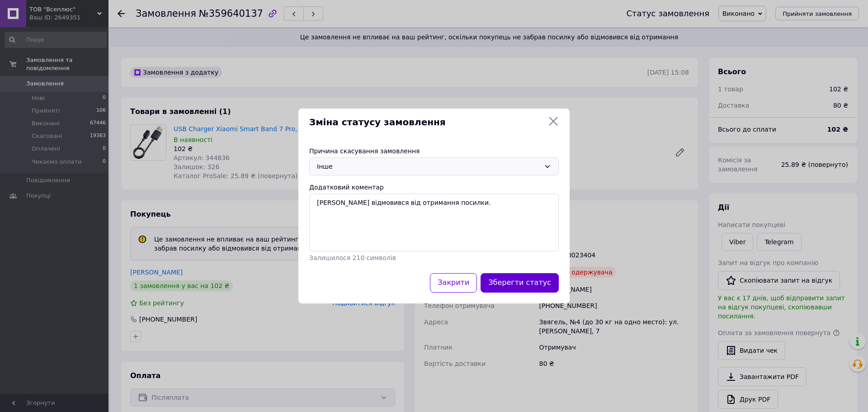 The image size is (868, 412). Describe the element at coordinates (347, 187) in the screenshot. I see `label: Додатковий коментар` at that location.